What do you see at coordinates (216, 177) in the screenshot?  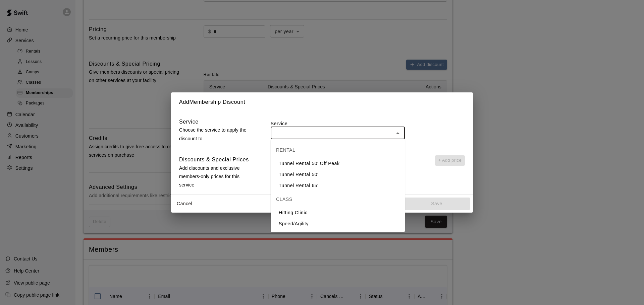 I see `p: Add discounts and exclusive members-only prices for this service` at bounding box center [216, 177].